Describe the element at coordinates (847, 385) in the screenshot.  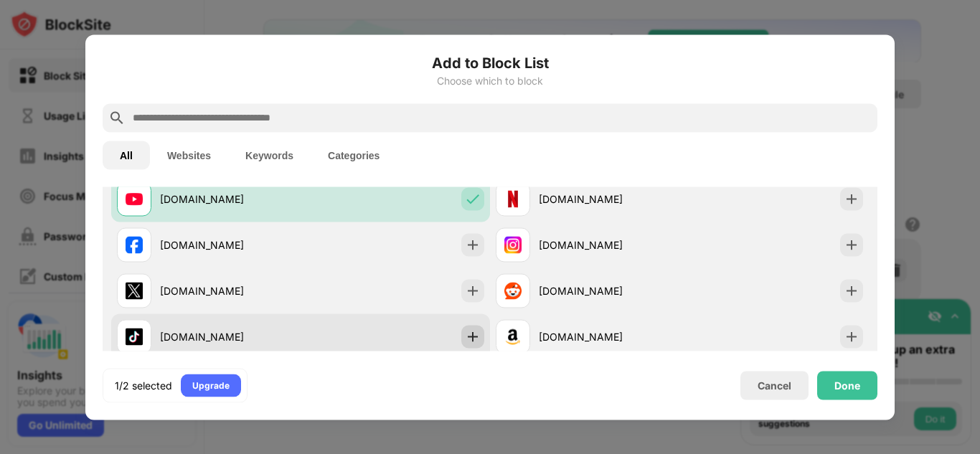
I see `div: Done` at that location.